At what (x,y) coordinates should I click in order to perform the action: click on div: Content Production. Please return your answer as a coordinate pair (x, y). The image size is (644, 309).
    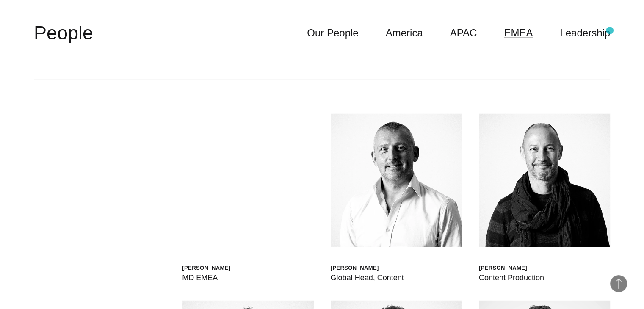
    Looking at the image, I should click on (511, 278).